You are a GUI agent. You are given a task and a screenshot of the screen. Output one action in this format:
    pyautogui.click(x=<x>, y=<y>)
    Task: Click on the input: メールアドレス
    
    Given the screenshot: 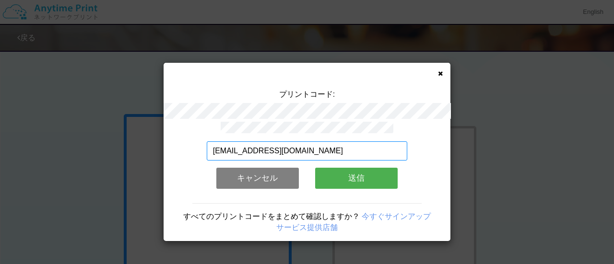 What is the action you would take?
    pyautogui.click(x=307, y=151)
    